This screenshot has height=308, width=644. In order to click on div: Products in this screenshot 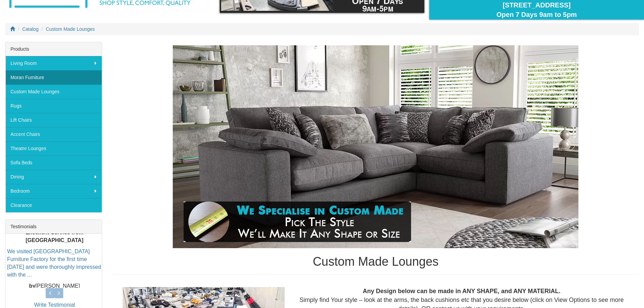, I will do `click(54, 49)`.